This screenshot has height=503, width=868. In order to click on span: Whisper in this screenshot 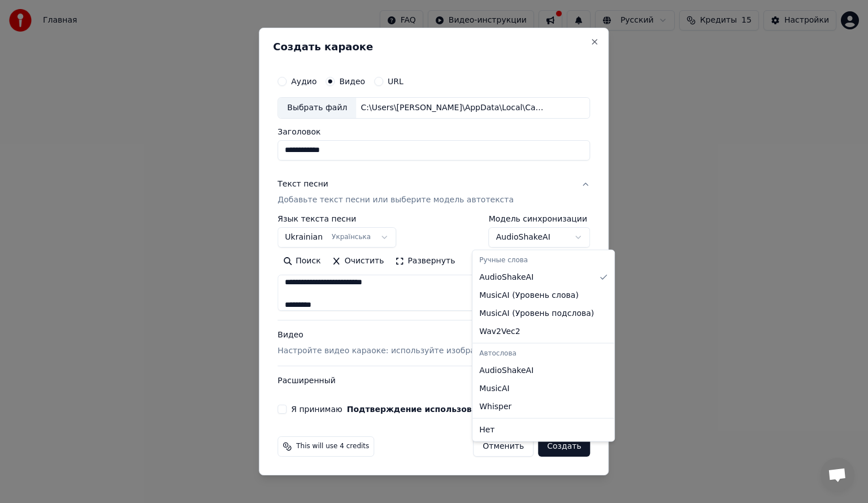, I will do `click(495, 407)`.